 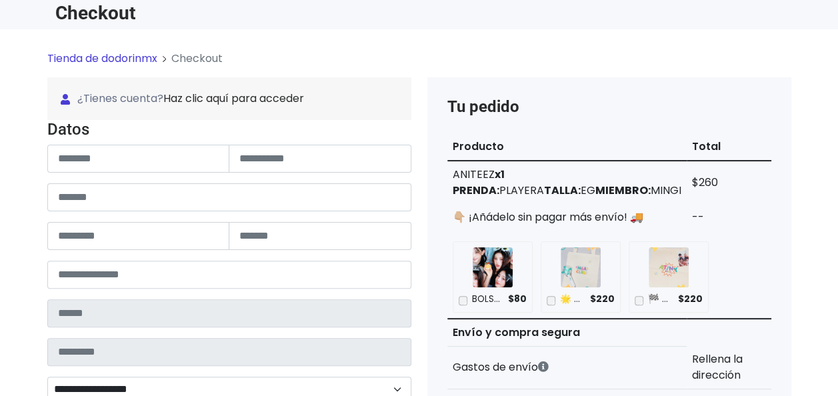 I want to click on strong: MIEMBRO:, so click(x=622, y=190).